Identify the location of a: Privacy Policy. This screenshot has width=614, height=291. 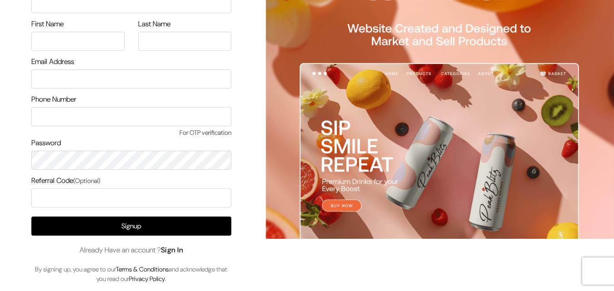
(147, 279).